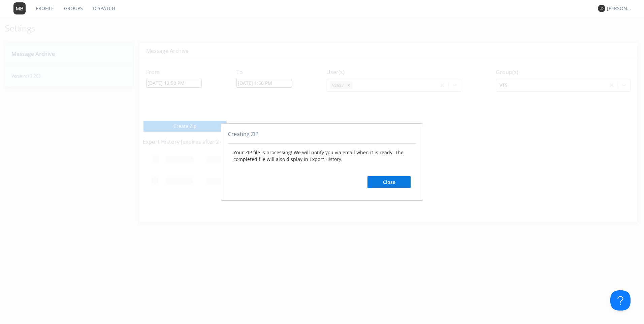  I want to click on div: Your ZIP file is processing! We will notify you via email when it is ready. The completed file wi..., so click(322, 169).